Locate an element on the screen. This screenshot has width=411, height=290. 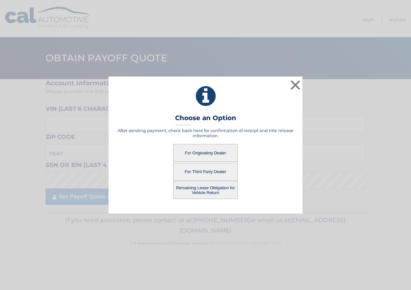
h3: Choose an Option is located at coordinates (206, 120).